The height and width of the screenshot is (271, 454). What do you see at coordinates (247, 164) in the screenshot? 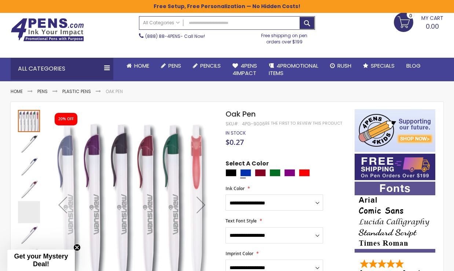
I see `span: Select A Color` at bounding box center [247, 164].